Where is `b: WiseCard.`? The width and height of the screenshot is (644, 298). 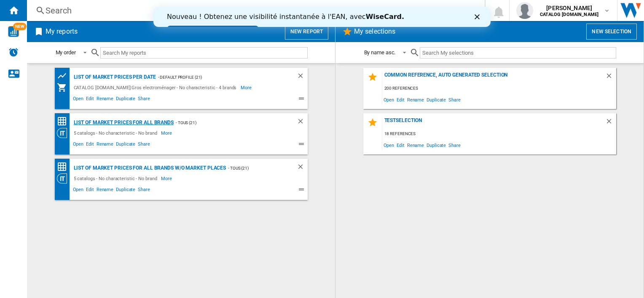
b: WiseCard. is located at coordinates (231, 10).